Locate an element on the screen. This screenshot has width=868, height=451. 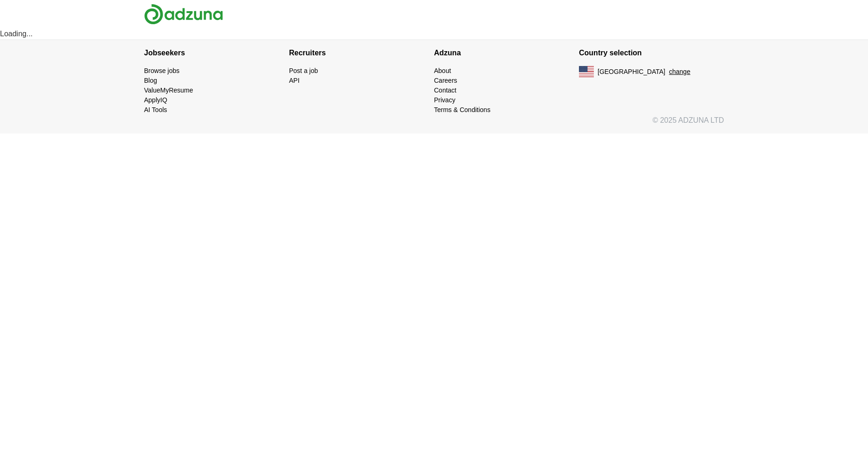
a: Careers is located at coordinates (446, 81).